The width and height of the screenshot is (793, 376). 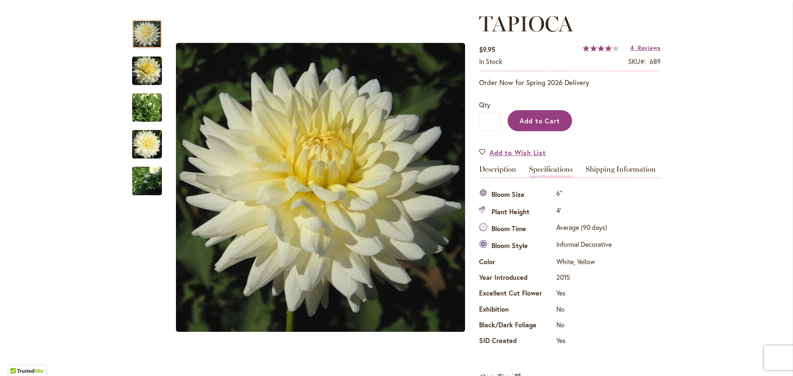 I want to click on span: $9.95, so click(x=487, y=49).